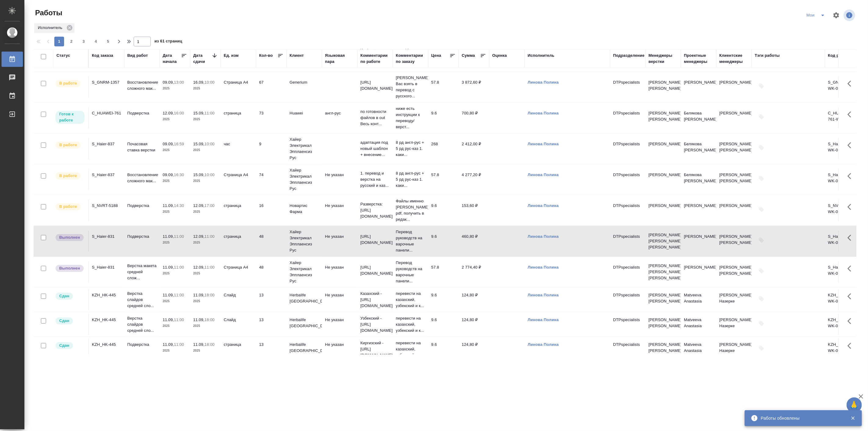  What do you see at coordinates (72, 42) in the screenshot?
I see `span: 2` at bounding box center [72, 42].